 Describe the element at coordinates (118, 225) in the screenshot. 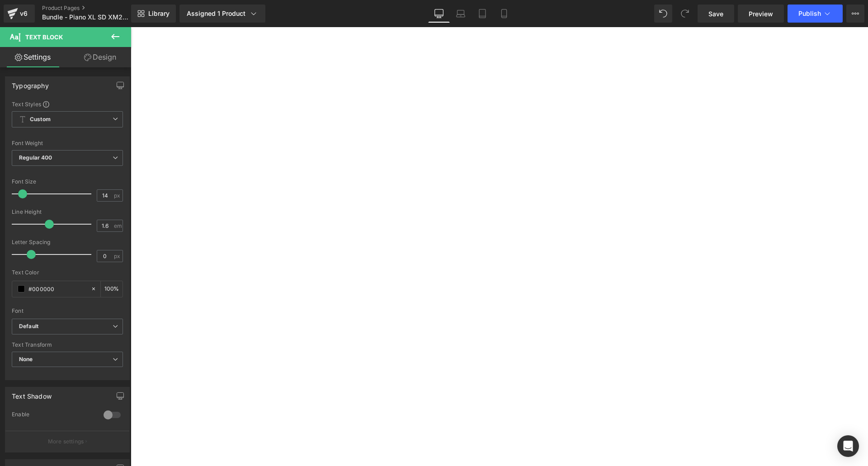

I see `span: em` at that location.